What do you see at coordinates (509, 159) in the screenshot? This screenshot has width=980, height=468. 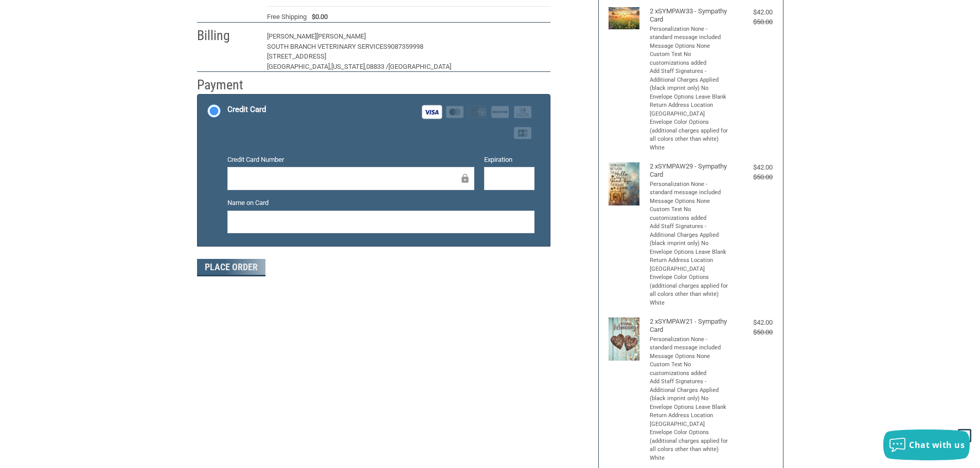 I see `label: Expiration` at bounding box center [509, 159].